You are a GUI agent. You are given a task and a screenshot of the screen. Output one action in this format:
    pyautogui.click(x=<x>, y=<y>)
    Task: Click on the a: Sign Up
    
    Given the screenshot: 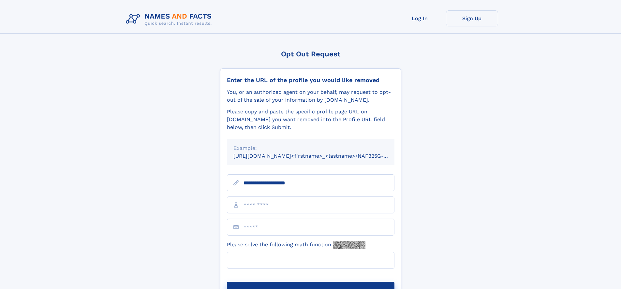 What is the action you would take?
    pyautogui.click(x=472, y=18)
    